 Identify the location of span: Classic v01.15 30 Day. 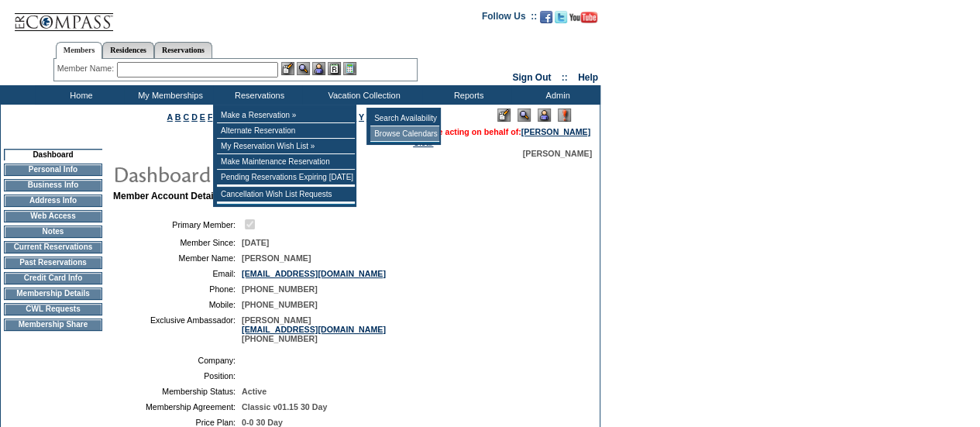
(284, 407).